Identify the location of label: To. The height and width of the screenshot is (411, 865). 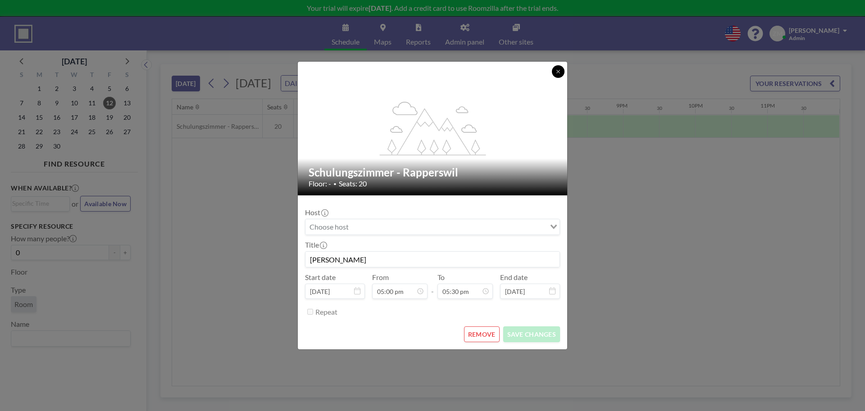
(441, 278).